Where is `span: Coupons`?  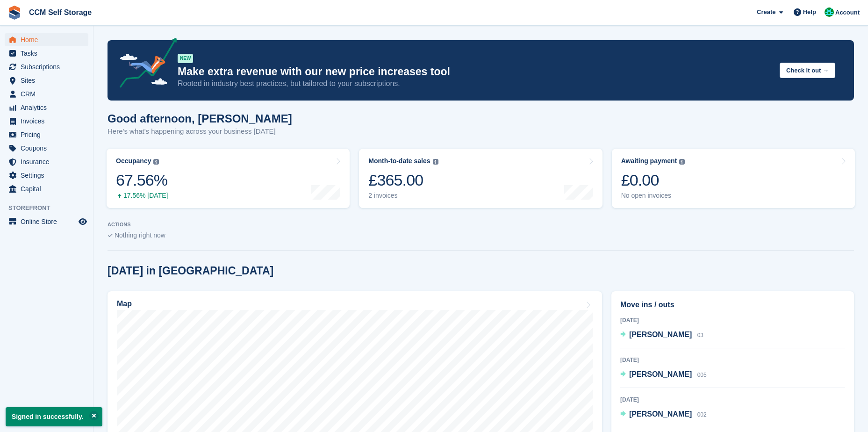
span: Coupons is located at coordinates (49, 148).